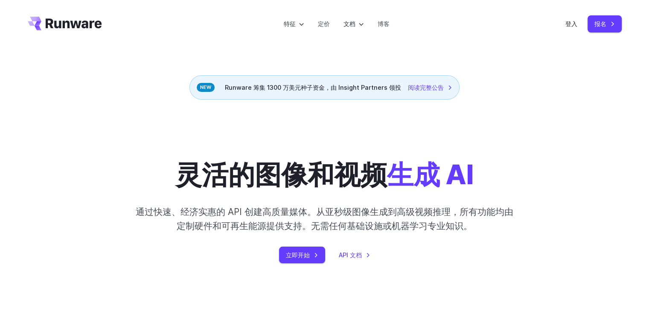 This screenshot has width=649, height=312. Describe the element at coordinates (601, 23) in the screenshot. I see `font: 报名` at that location.